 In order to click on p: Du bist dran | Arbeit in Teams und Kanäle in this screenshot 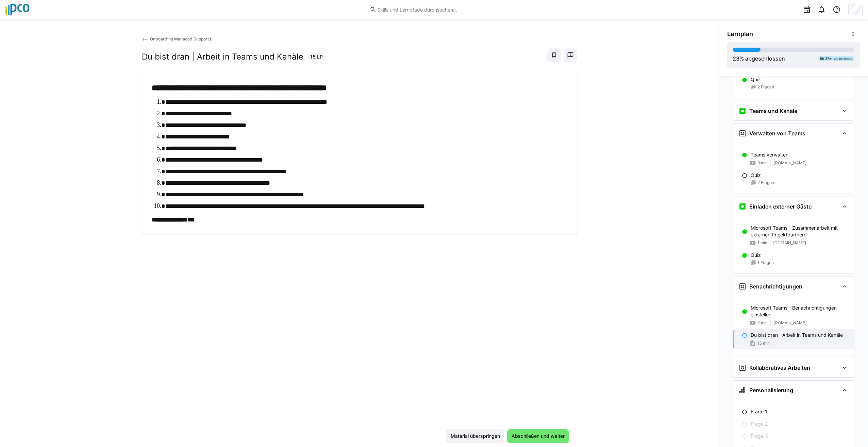, I will do `click(796, 335)`.